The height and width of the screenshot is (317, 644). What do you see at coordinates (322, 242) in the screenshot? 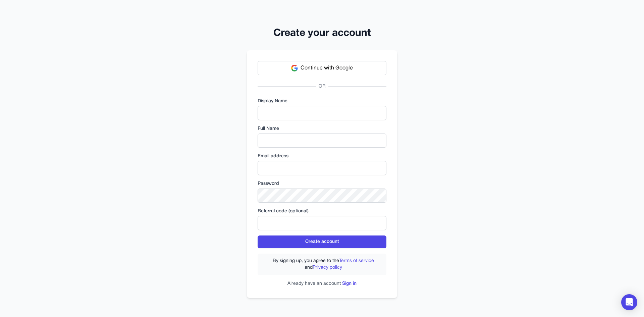
I see `button: Create account` at bounding box center [322, 242].